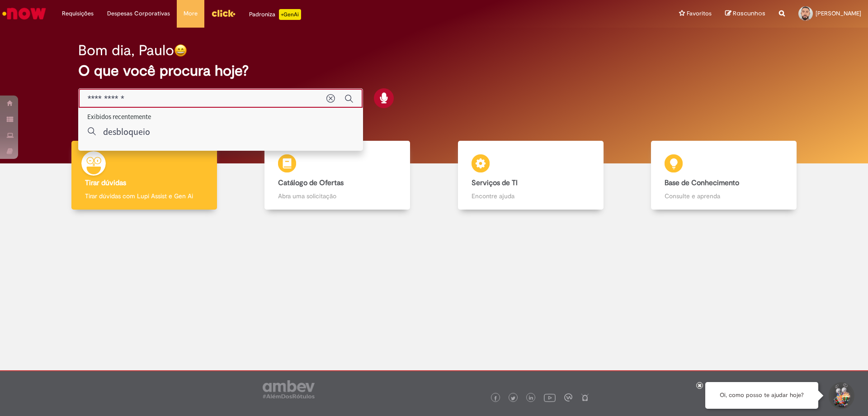 Image resolution: width=868 pixels, height=416 pixels. I want to click on p: +GenAi, so click(290, 14).